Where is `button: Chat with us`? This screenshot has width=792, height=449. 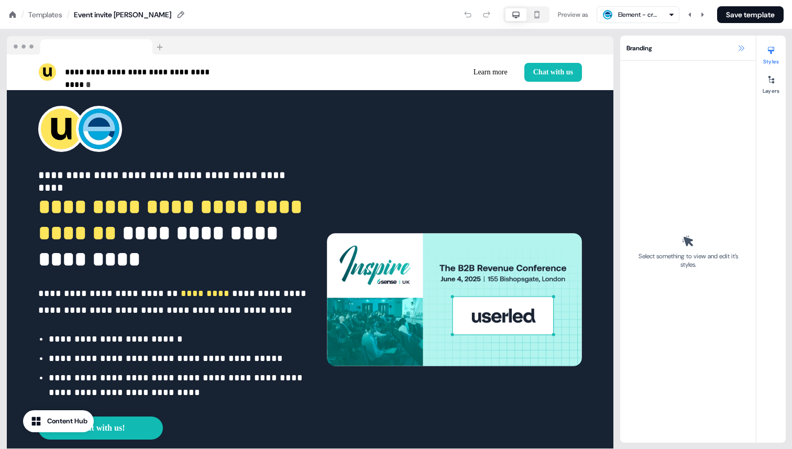 button: Chat with us is located at coordinates (553, 72).